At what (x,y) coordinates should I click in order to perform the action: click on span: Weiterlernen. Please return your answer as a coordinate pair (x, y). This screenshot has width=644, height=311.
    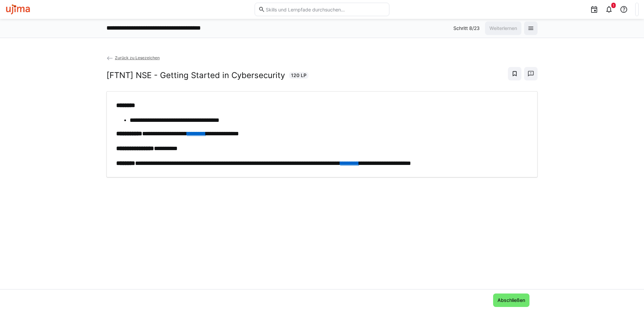
    Looking at the image, I should click on (503, 28).